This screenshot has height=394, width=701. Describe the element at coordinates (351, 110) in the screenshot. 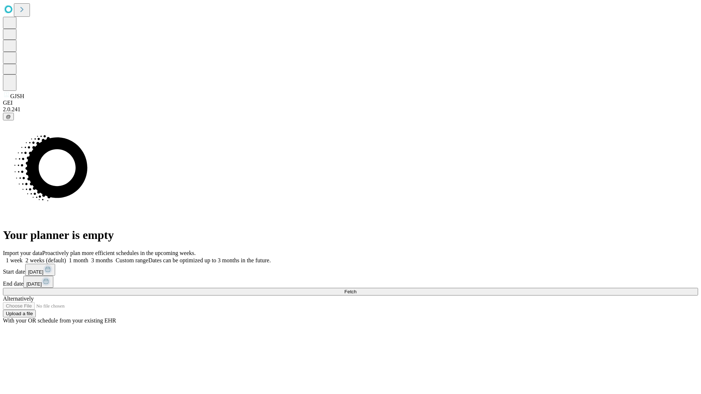

I see `div: 2.0.241` at that location.